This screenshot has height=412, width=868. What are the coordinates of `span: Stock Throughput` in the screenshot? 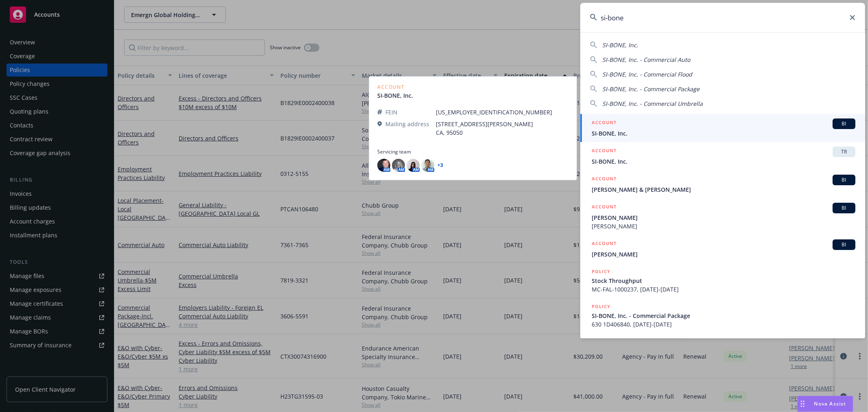 It's located at (723, 280).